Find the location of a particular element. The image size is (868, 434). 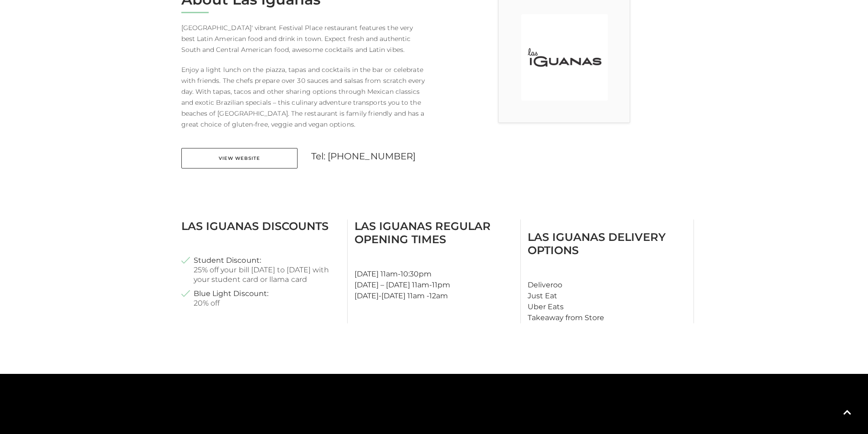

div: Deliveroo Just Eat Uber Eats Takeaway from Store is located at coordinates (608, 271).